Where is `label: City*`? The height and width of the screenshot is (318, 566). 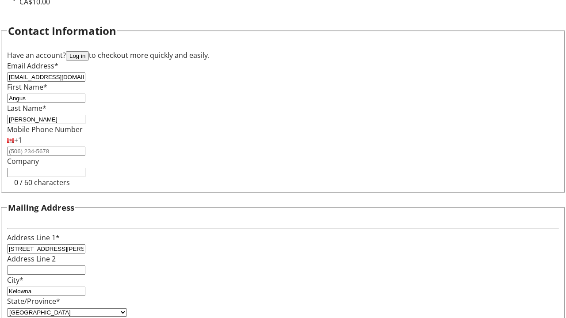 label: City* is located at coordinates (15, 280).